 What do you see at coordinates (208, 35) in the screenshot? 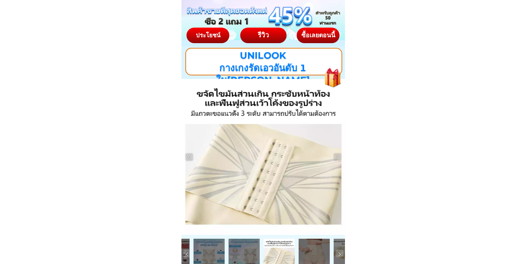
I see `span: ประโยชน์` at bounding box center [208, 35].